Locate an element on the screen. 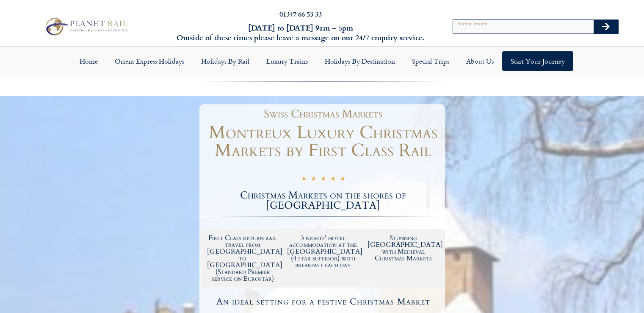 The height and width of the screenshot is (313, 644). a: Holidays by Rail is located at coordinates (225, 61).